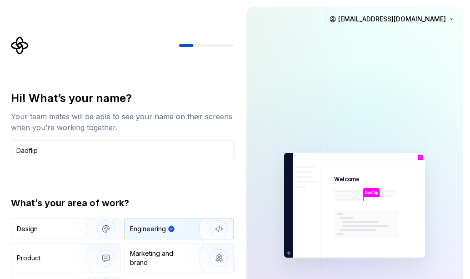 The width and height of the screenshot is (470, 279). I want to click on p: D, so click(421, 157).